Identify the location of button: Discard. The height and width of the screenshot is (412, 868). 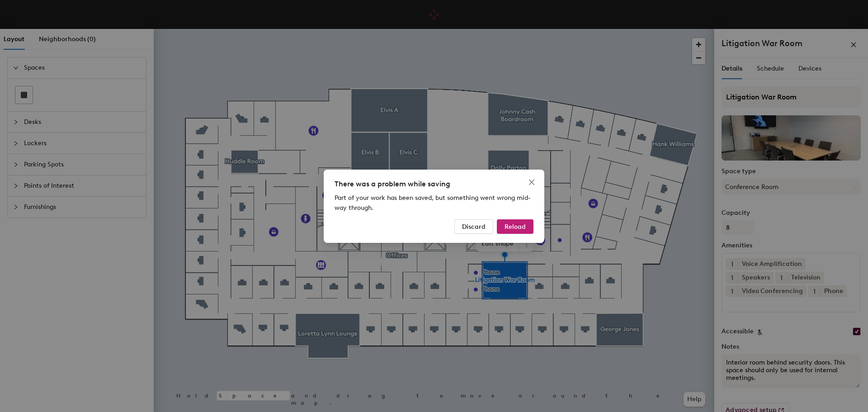
(473, 227).